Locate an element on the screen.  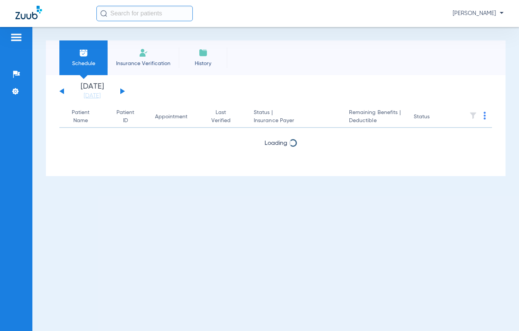
img: Zuub Logo is located at coordinates (29, 12).